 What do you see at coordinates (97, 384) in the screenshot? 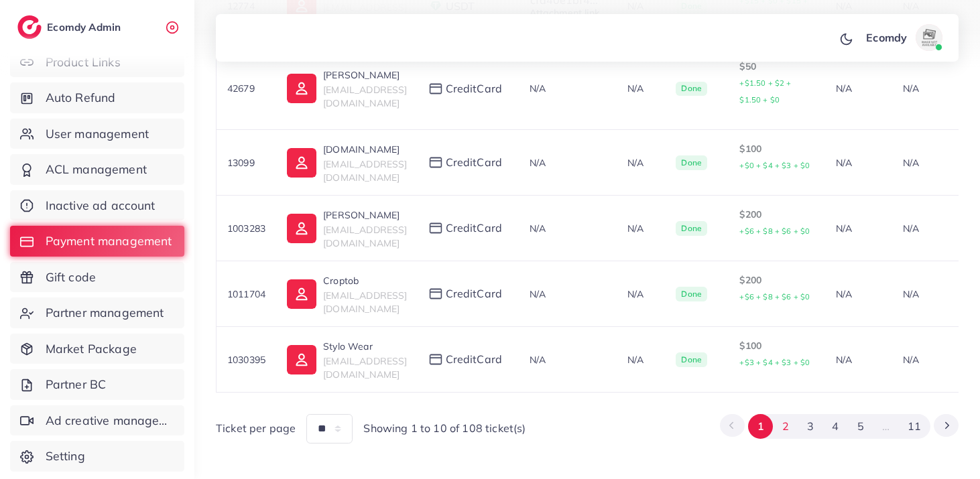
I see `a: Partner BC` at bounding box center [97, 384].